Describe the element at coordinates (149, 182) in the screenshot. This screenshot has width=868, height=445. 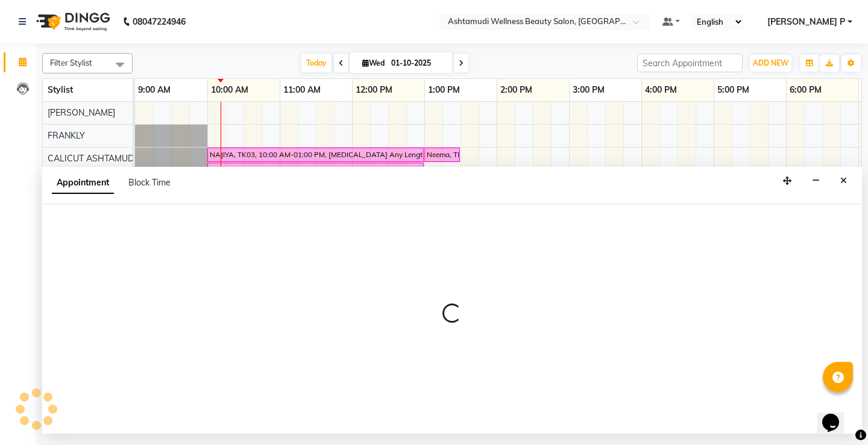
I see `span: Block Time` at that location.